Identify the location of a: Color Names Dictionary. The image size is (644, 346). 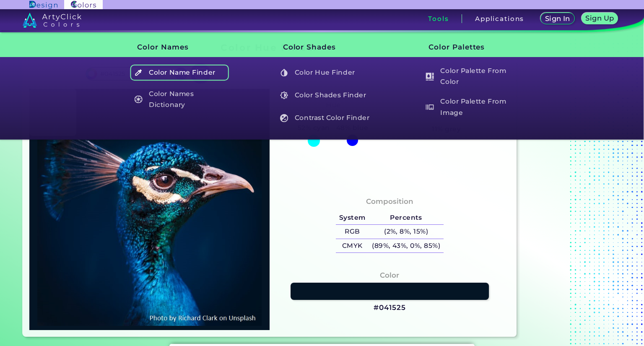
(179, 99).